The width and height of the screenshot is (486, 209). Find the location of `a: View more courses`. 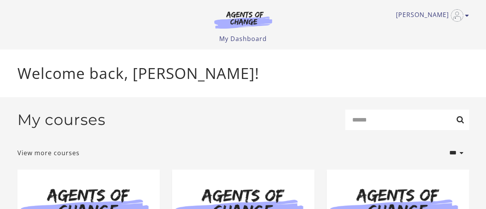

a: View more courses is located at coordinates (48, 153).